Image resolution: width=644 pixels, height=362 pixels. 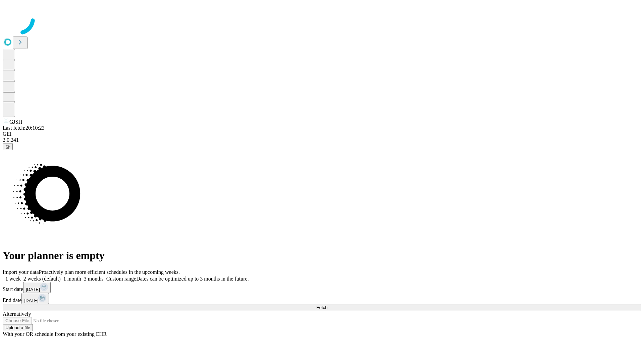 What do you see at coordinates (18, 327) in the screenshot?
I see `button: Upload a file` at bounding box center [18, 327].